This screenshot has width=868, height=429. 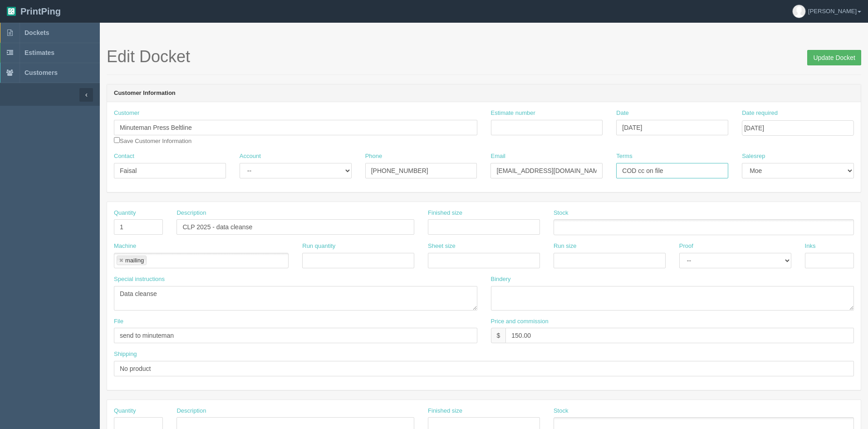 I want to click on label: Customer, so click(x=127, y=113).